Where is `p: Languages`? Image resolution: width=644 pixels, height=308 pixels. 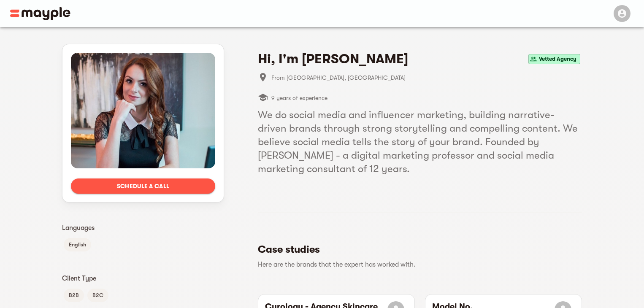
p: Languages is located at coordinates (143, 228).